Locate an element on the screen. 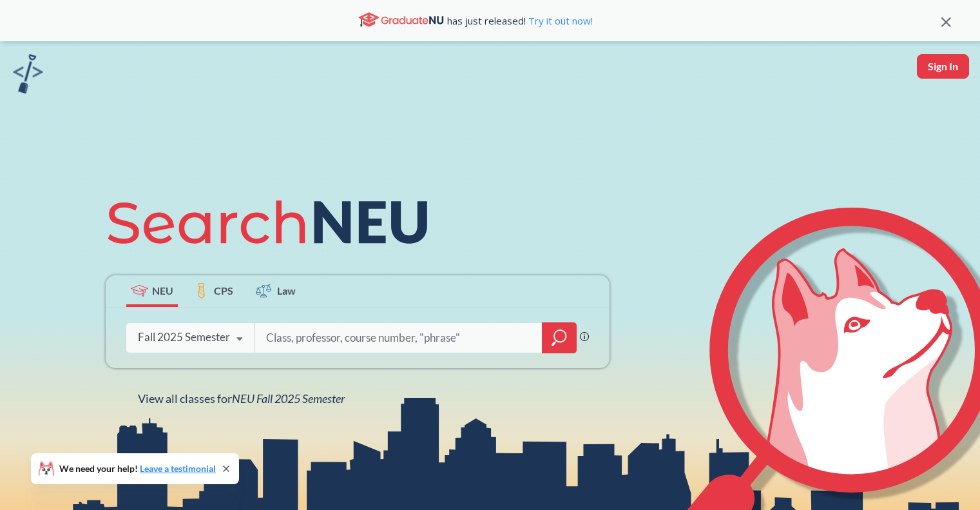 The image size is (980, 510). div: magnifying glass is located at coordinates (559, 337).